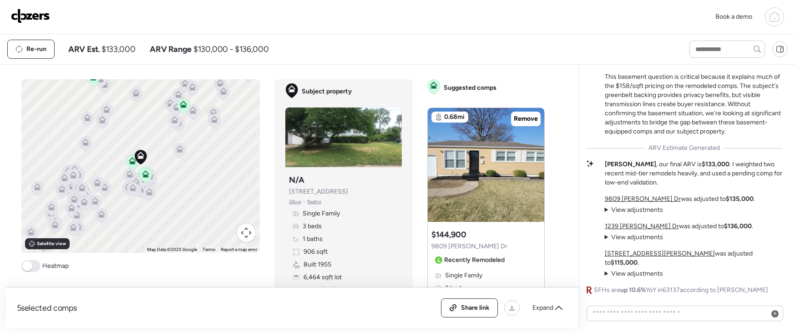  Describe the element at coordinates (449, 234) in the screenshot. I see `h3: $144,900` at that location.